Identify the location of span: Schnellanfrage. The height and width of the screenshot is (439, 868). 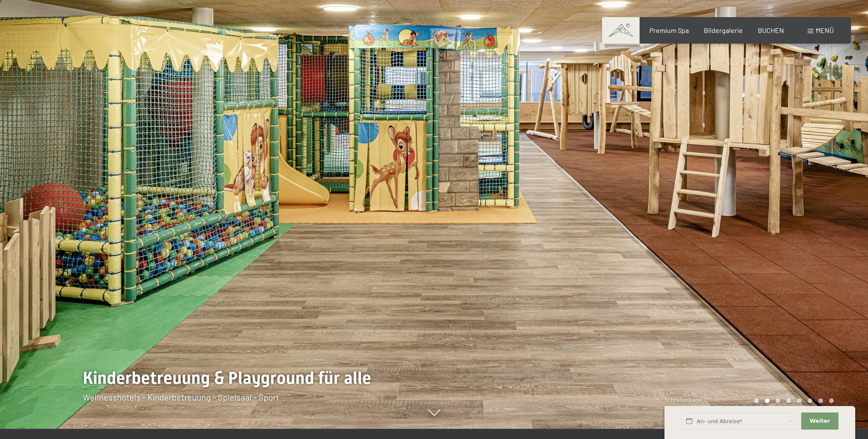
(683, 400).